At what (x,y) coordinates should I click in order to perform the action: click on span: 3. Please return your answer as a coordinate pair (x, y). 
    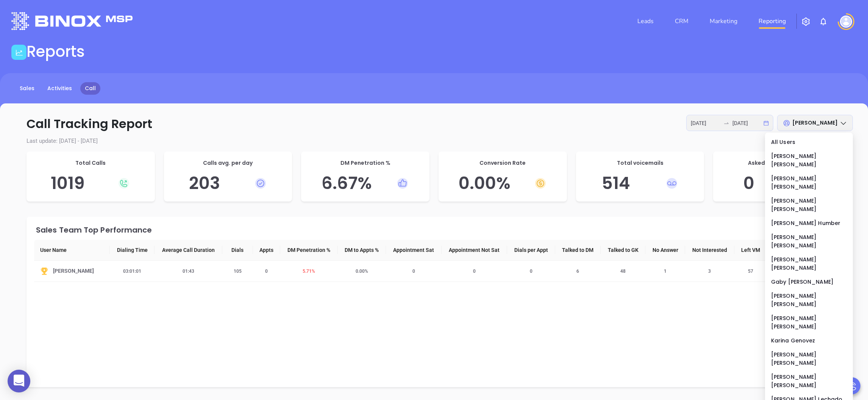
    Looking at the image, I should click on (709, 271).